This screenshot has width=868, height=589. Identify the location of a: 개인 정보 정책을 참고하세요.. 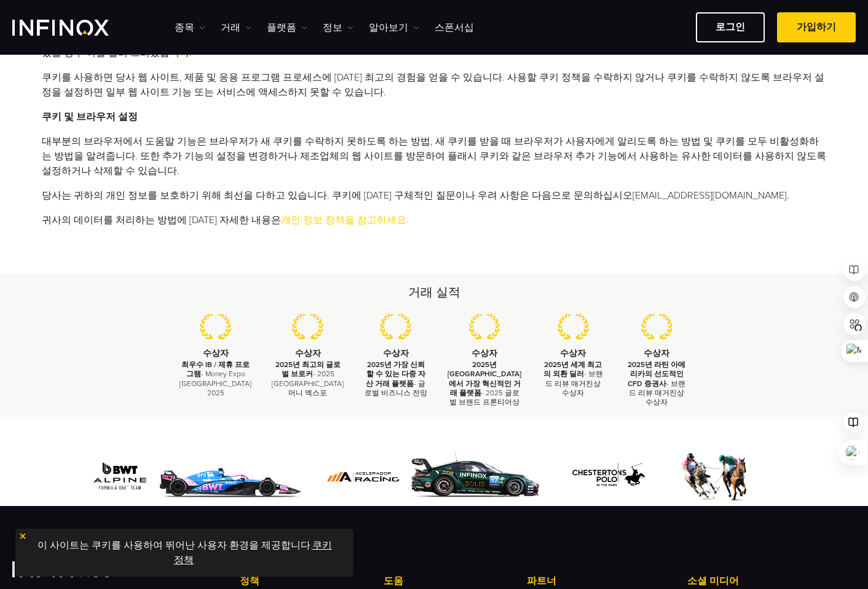
(345, 220).